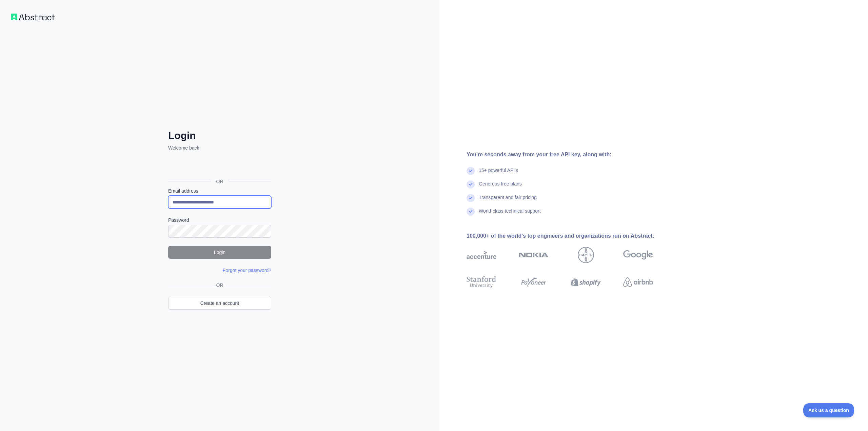 This screenshot has width=868, height=431. I want to click on p: Welcome back, so click(220, 148).